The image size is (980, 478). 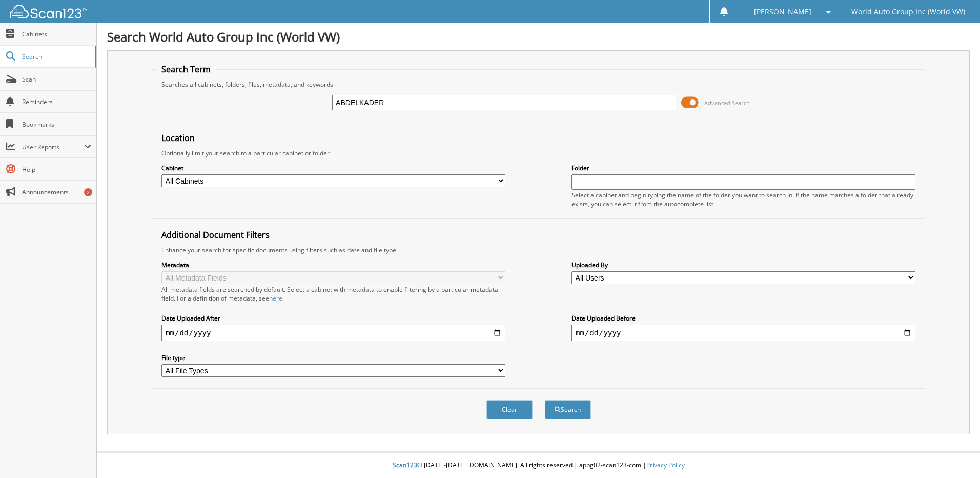 What do you see at coordinates (56, 34) in the screenshot?
I see `span: Cabinets` at bounding box center [56, 34].